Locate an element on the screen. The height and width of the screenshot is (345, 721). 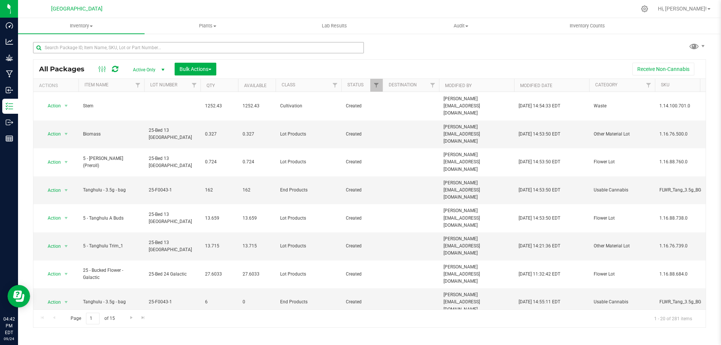
a: Category is located at coordinates (606, 85).